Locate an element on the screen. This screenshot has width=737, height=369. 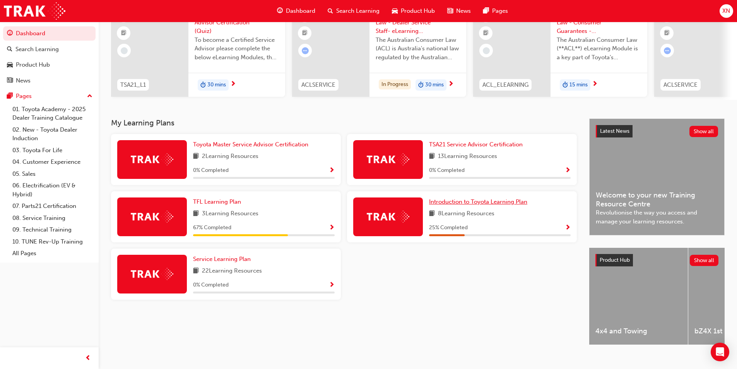
button: Pages is located at coordinates (49, 96).